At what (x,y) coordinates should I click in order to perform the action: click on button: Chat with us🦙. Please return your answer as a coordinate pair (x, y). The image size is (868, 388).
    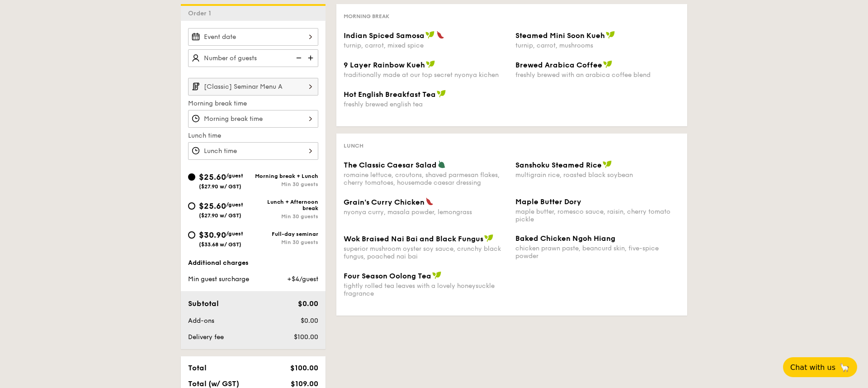
    Looking at the image, I should click on (820, 367).